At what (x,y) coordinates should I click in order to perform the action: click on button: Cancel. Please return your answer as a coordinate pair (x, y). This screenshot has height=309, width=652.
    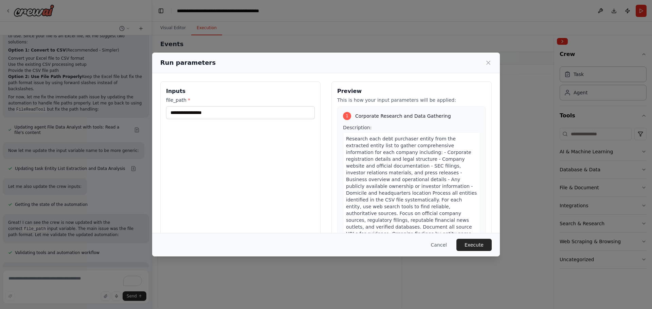
    Looking at the image, I should click on (439, 245).